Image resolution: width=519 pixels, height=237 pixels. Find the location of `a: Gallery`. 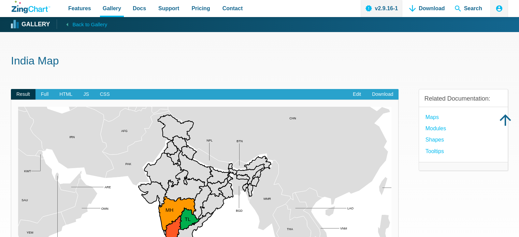

a: Gallery is located at coordinates (31, 25).